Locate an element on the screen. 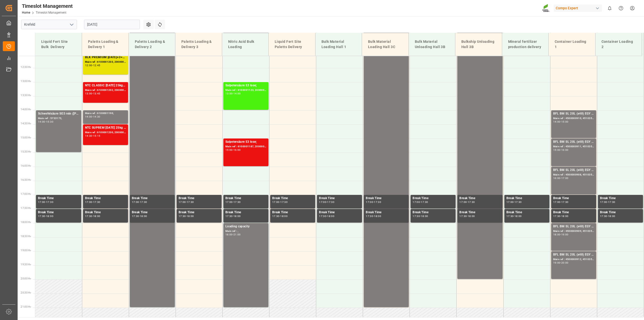 Image resolution: width=644 pixels, height=320 pixels. button: show 0 new notifications is located at coordinates (609, 8).